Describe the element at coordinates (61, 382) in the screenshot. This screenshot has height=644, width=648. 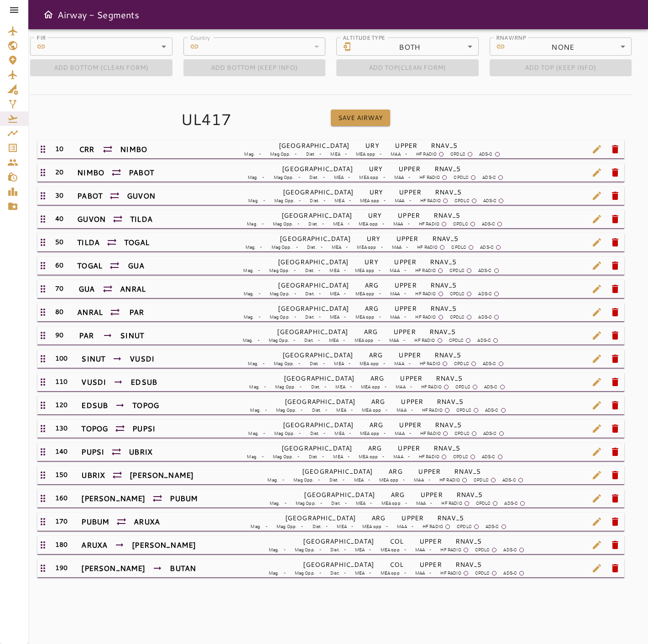
I see `h6: 110` at that location.